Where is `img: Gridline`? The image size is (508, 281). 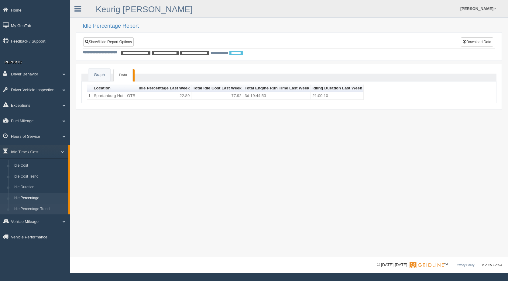
img: Gridline is located at coordinates (426, 265).